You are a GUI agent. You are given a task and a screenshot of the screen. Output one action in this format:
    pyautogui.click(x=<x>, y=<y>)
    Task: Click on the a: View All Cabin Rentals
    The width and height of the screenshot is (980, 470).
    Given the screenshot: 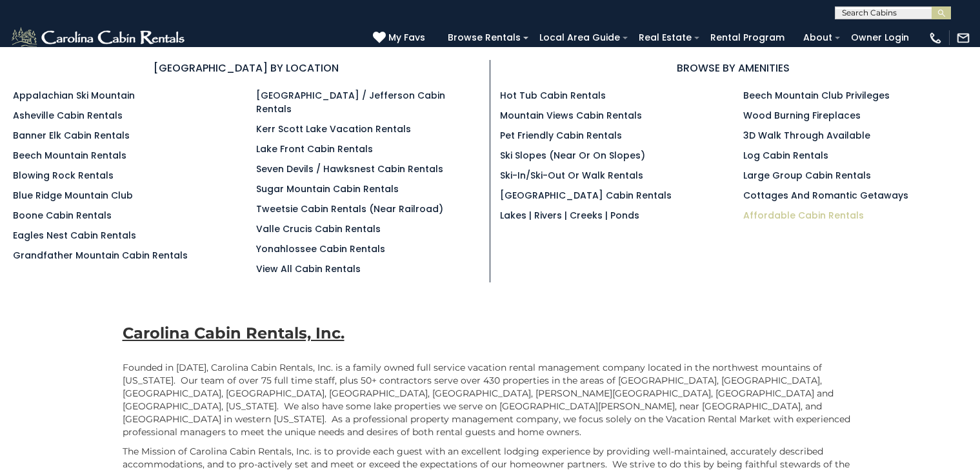 What is the action you would take?
    pyautogui.click(x=308, y=269)
    